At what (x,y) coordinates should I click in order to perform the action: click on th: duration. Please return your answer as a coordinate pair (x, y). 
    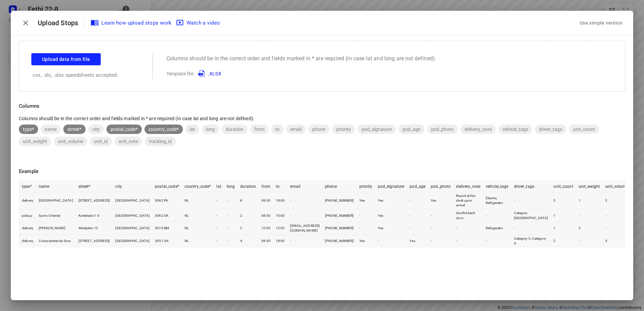
    Looking at the image, I should click on (248, 186).